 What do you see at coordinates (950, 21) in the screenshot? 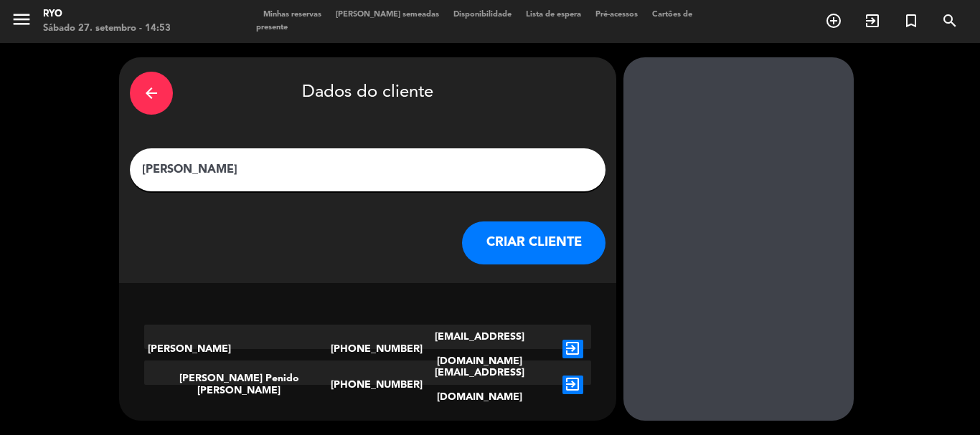
I see `i: search` at bounding box center [950, 21].